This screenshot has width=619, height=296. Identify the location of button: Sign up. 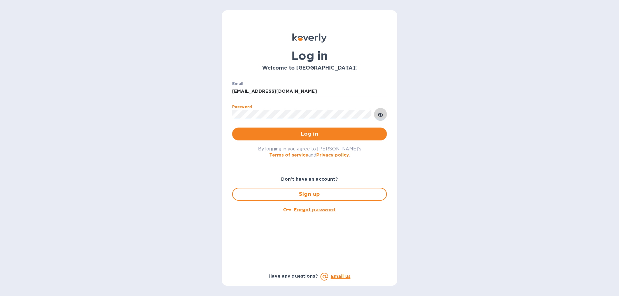
(309, 194).